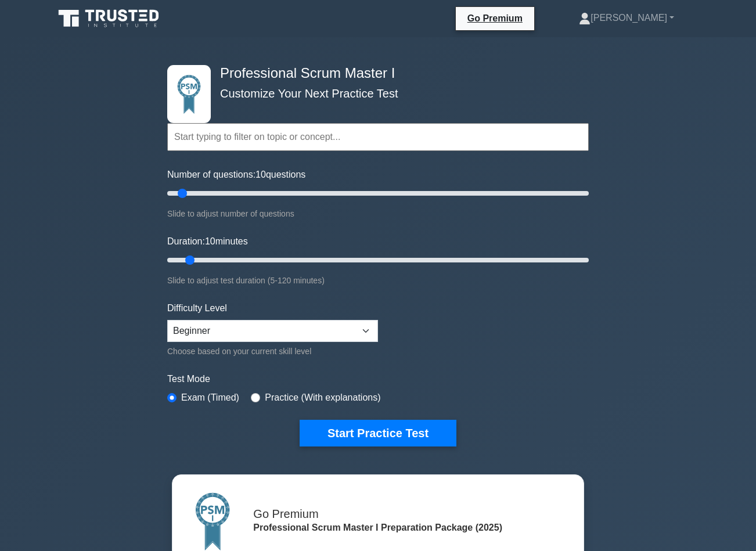  Describe the element at coordinates (210, 398) in the screenshot. I see `label: Exam (Timed)` at that location.